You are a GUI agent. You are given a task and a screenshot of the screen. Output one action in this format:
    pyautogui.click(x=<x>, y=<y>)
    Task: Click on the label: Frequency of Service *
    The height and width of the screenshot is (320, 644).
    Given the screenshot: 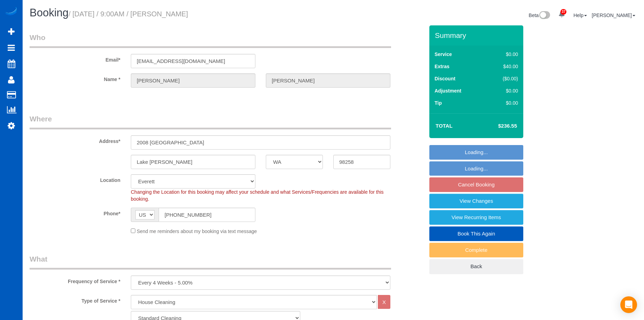 What is the action you would take?
    pyautogui.click(x=75, y=280)
    